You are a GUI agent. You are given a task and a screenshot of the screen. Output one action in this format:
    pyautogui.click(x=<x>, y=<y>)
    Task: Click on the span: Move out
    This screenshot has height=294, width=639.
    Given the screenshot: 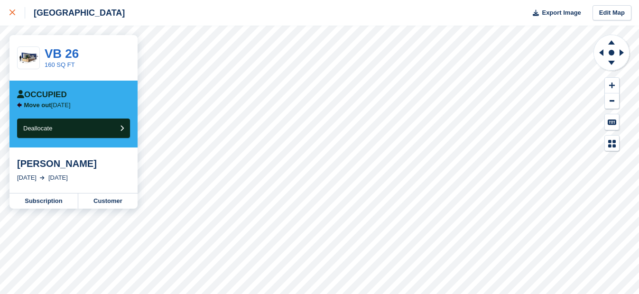 What is the action you would take?
    pyautogui.click(x=37, y=105)
    